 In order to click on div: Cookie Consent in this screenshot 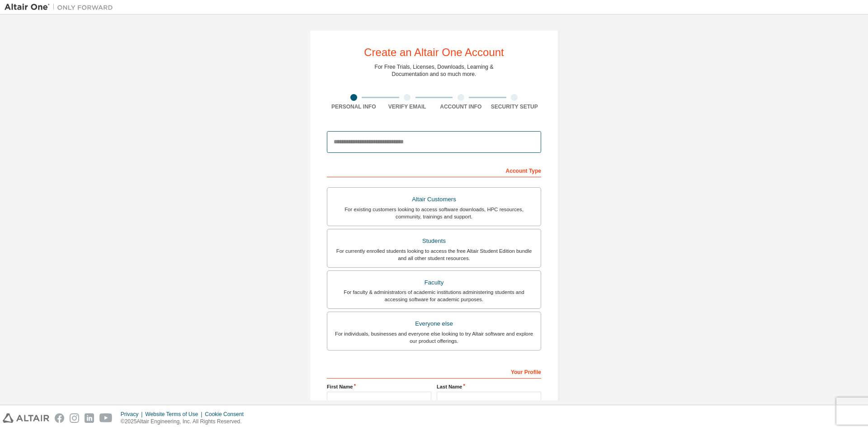, I will do `click(227, 414)`.